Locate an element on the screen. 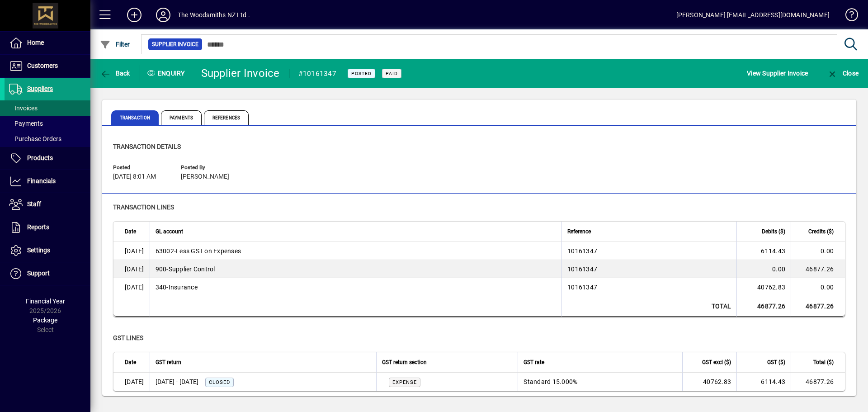 The height and width of the screenshot is (412, 868). span: Back is located at coordinates (115, 73).